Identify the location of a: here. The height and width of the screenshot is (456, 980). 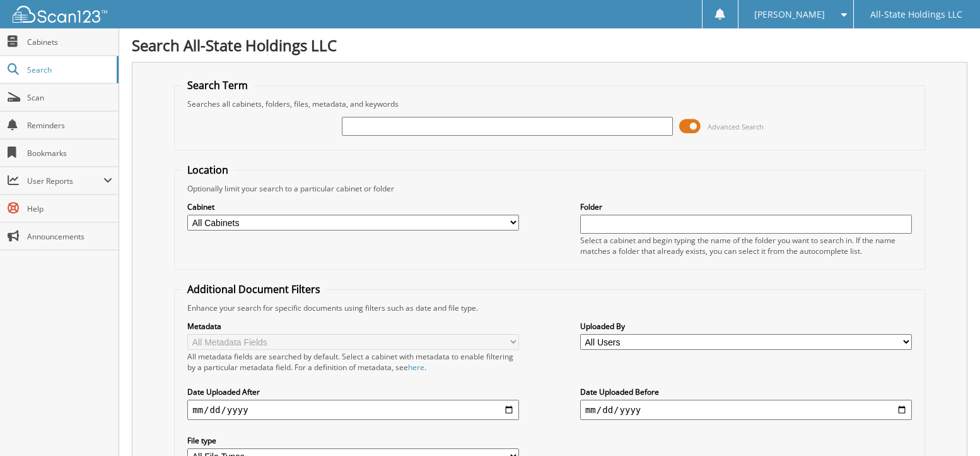
(417, 367).